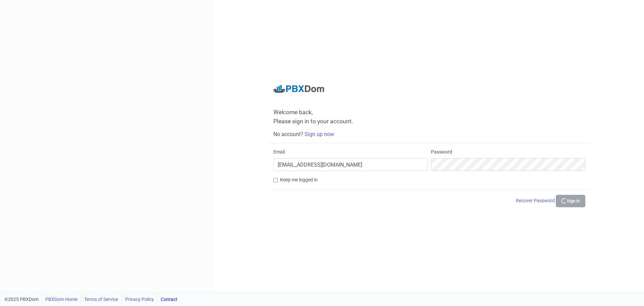 Image resolution: width=644 pixels, height=306 pixels. What do you see at coordinates (429, 134) in the screenshot?
I see `h6: No account?` at bounding box center [429, 134].